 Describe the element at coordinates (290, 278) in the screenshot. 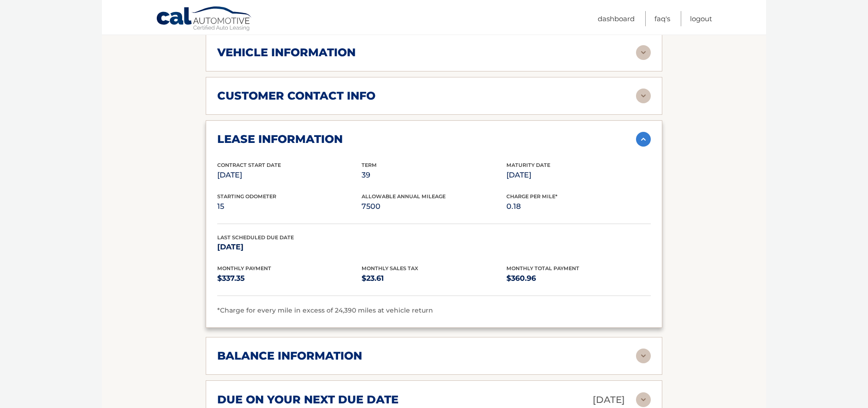

I see `p: $337.35` at that location.